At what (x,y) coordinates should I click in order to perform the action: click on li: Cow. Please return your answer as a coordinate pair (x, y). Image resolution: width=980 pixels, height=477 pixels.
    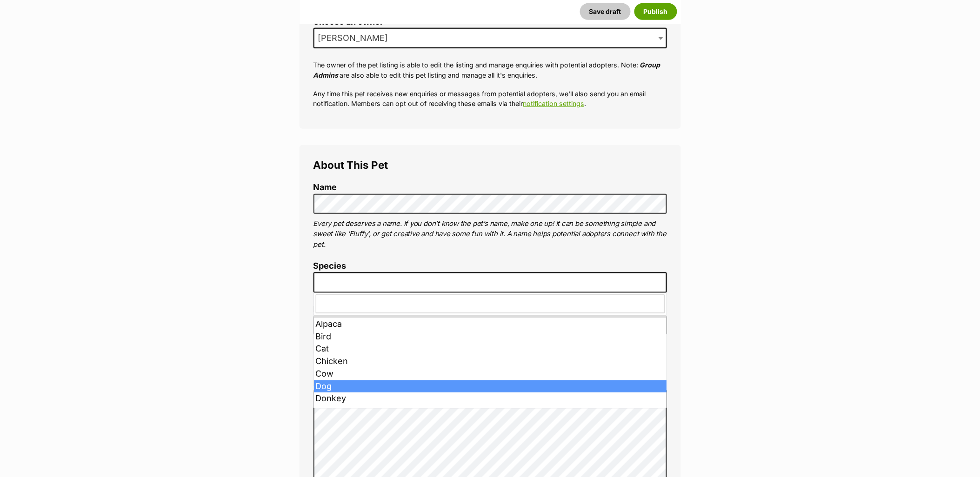
    Looking at the image, I should click on (490, 374).